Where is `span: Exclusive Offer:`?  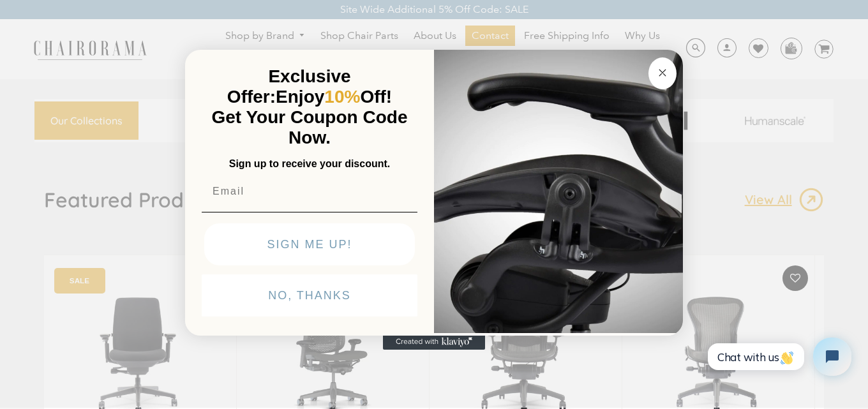 span: Exclusive Offer: is located at coordinates (290, 86).